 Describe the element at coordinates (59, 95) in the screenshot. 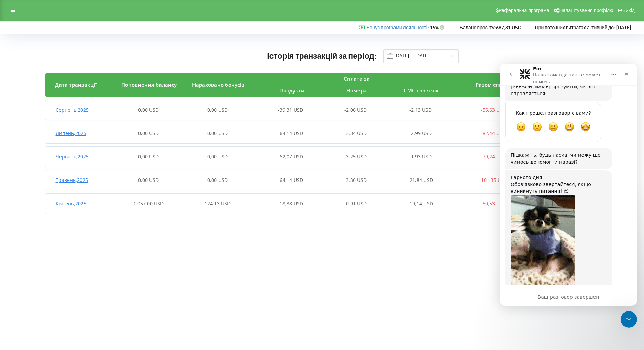

I see `div: Підкажіть, будь ласка, чи можу ще чимось допомогти наразі?` at that location.